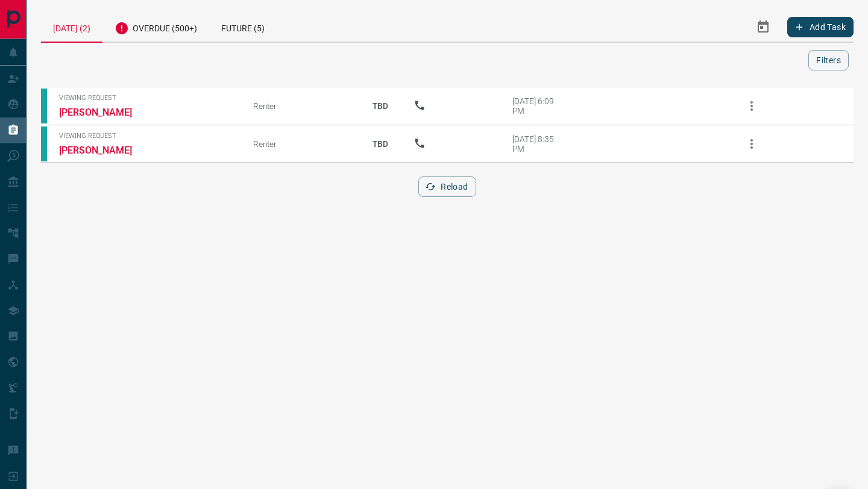 The image size is (868, 489). Describe the element at coordinates (828, 60) in the screenshot. I see `button: Filters` at that location.